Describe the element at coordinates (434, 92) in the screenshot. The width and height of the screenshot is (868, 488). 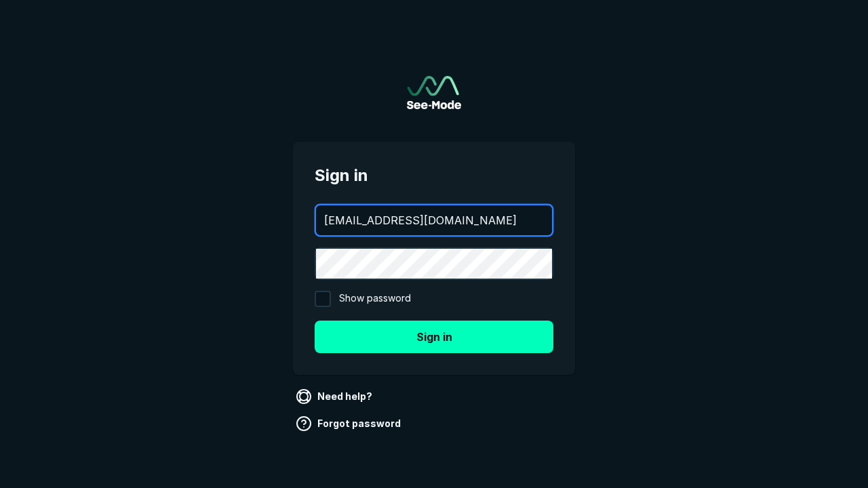
I see `a: Go to sign in` at that location.